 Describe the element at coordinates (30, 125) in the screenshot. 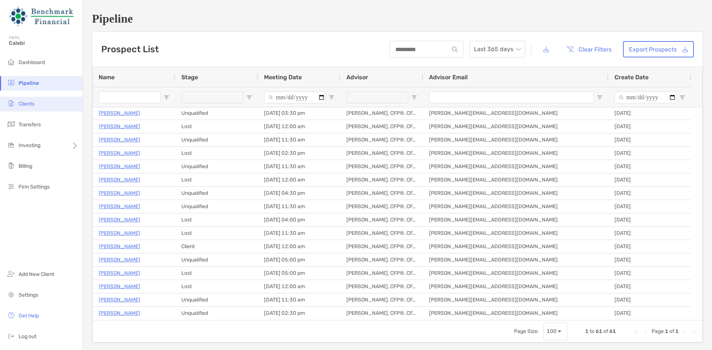

I see `span: Transfers` at that location.